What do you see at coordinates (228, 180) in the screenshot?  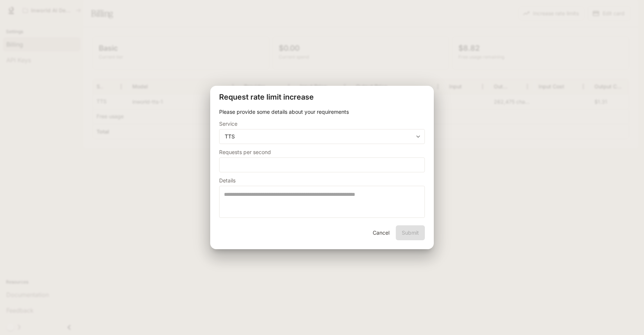 I see `p: Details` at bounding box center [228, 180].